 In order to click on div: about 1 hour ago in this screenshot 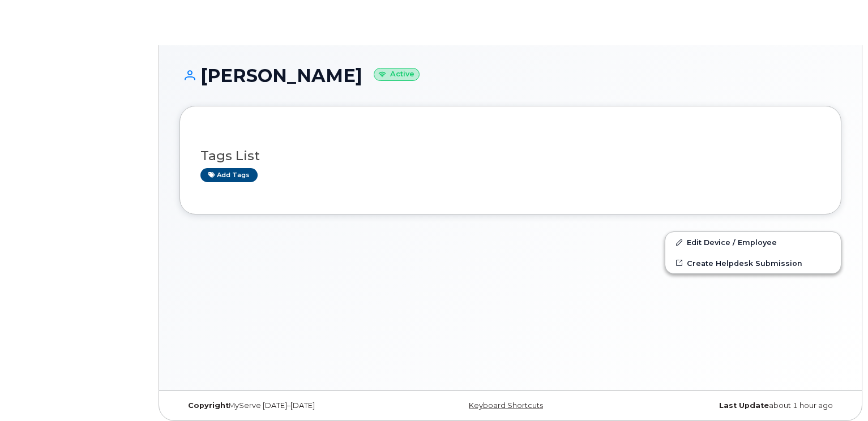, I will do `click(731, 406)`.